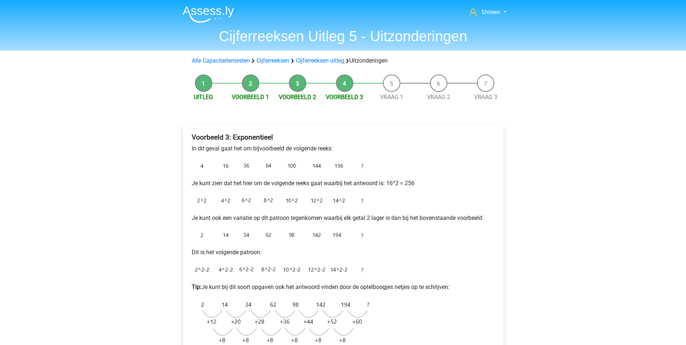  I want to click on a: Voorbeeld 2, so click(297, 97).